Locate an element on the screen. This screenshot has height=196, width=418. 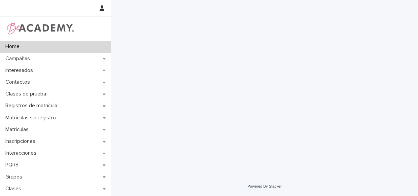
p: Matrículas sin registro is located at coordinates (32, 118).